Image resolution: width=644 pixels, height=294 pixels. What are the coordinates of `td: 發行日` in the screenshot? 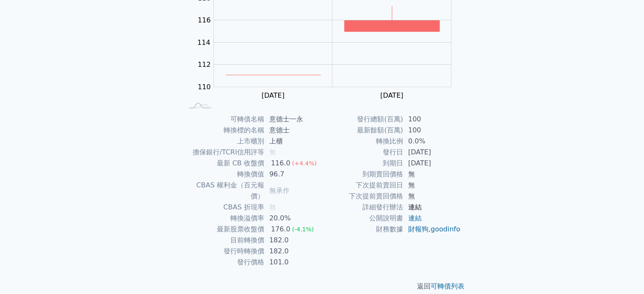 It's located at (362, 153).